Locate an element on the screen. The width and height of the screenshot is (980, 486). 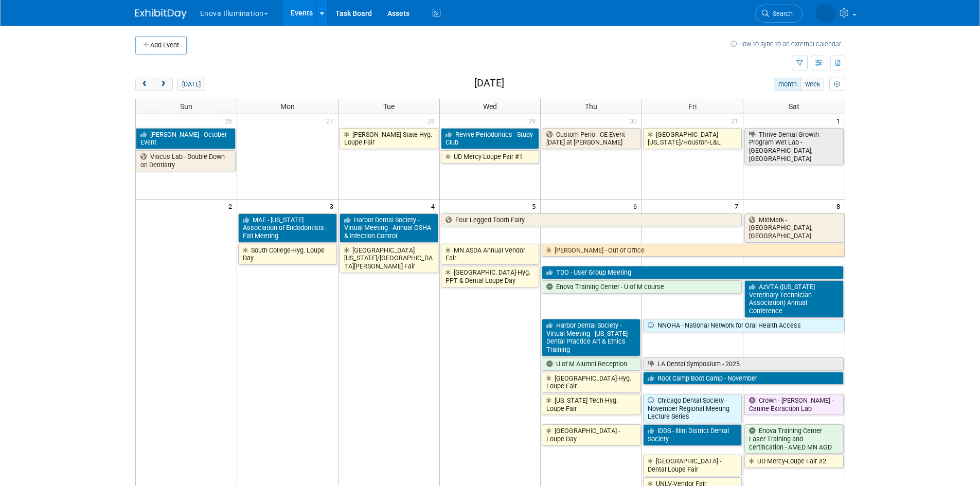
a: Viticus Lab - Double Down on Dentistry is located at coordinates (185, 160).